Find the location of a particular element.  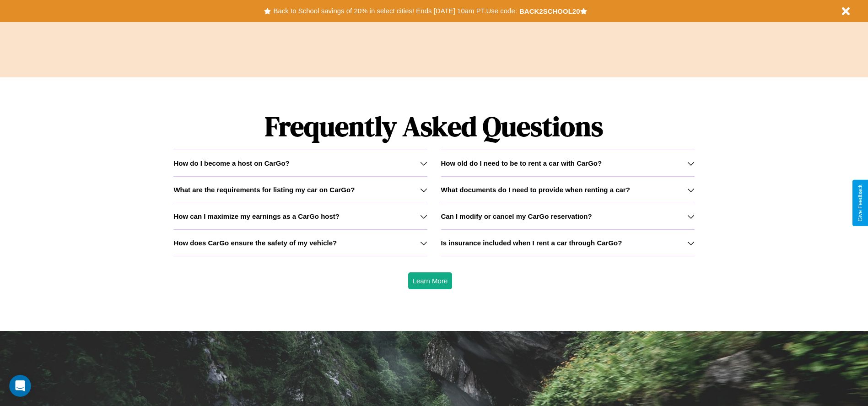

h3: How can I maximize my earnings as a CarGo host? is located at coordinates (256, 216).